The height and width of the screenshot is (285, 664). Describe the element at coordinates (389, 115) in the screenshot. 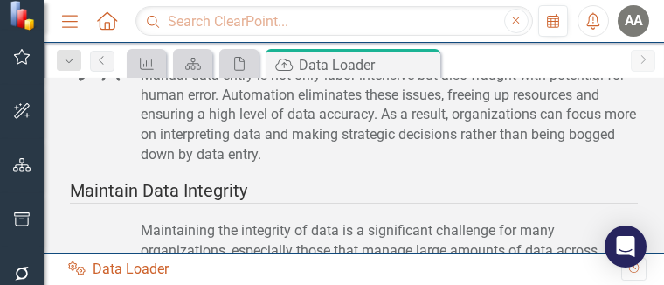

I see `div: Manual data entry is not only labor-intensive but also fraught with potential for human error. Au...` at that location.